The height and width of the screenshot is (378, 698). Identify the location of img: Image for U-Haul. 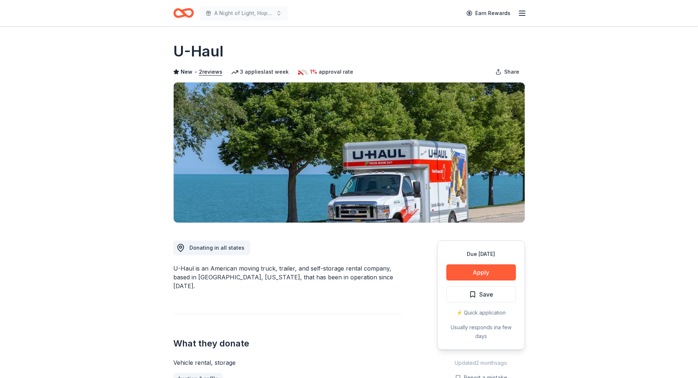
(349, 152).